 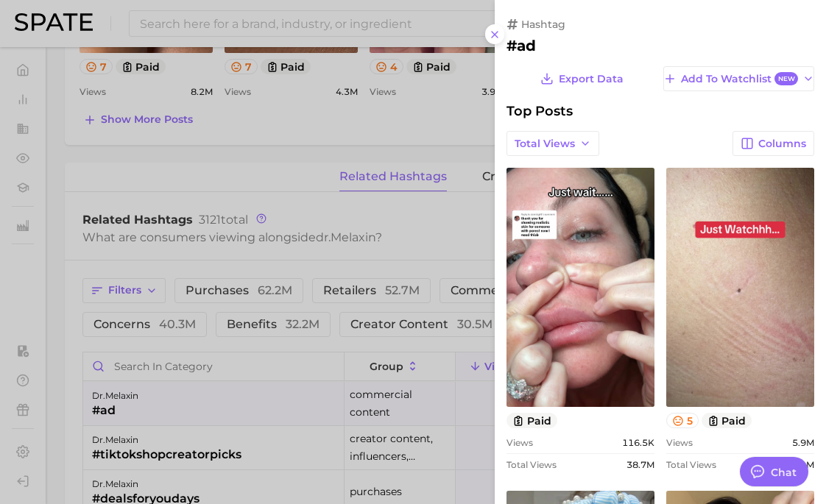 What do you see at coordinates (781, 143) in the screenshot?
I see `span: Columns` at bounding box center [781, 143].